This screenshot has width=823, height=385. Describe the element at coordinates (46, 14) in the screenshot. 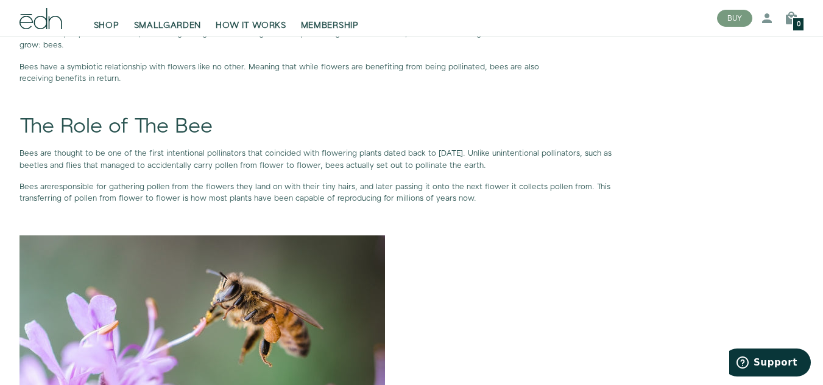

I see `span: Support` at that location.